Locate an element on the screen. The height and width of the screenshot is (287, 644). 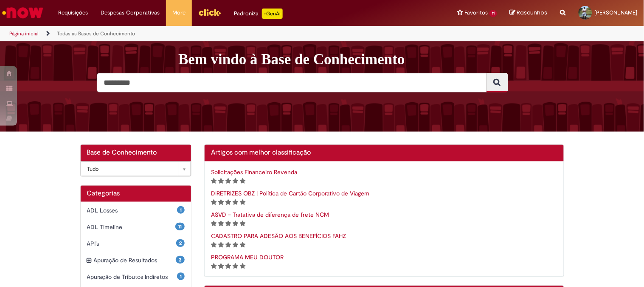
input: Pesquisar is located at coordinates (292, 82).